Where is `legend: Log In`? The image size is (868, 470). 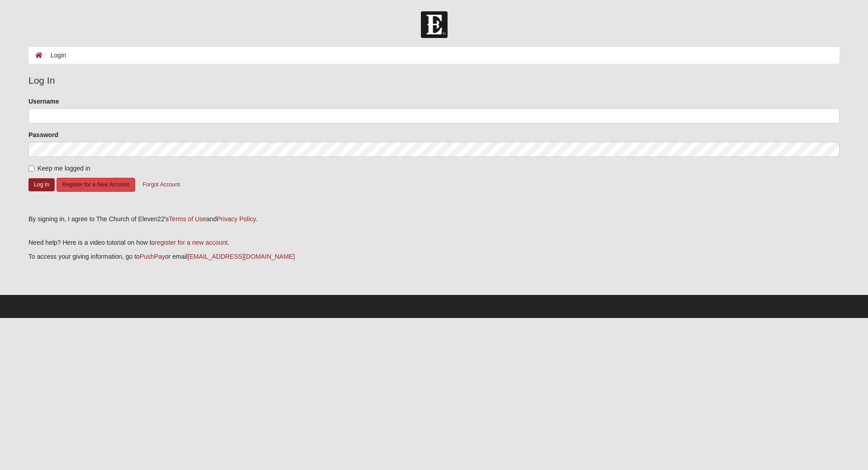 legend: Log In is located at coordinates (434, 80).